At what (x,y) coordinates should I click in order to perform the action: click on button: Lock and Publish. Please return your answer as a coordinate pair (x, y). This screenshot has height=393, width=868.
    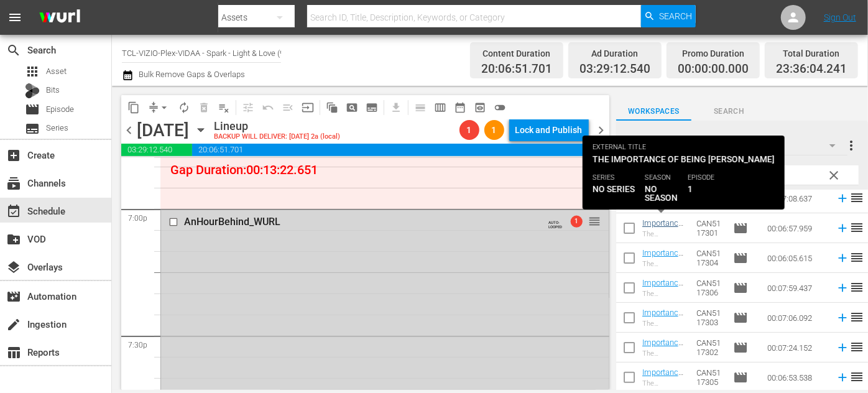
    Looking at the image, I should click on (549, 130).